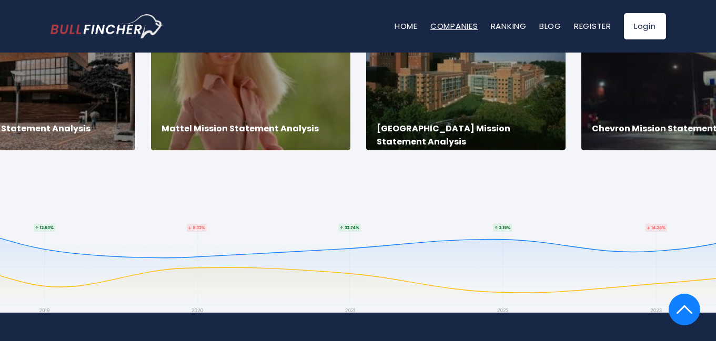 Image resolution: width=716 pixels, height=341 pixels. What do you see at coordinates (107, 26) in the screenshot?
I see `a: Go to homepage` at bounding box center [107, 26].